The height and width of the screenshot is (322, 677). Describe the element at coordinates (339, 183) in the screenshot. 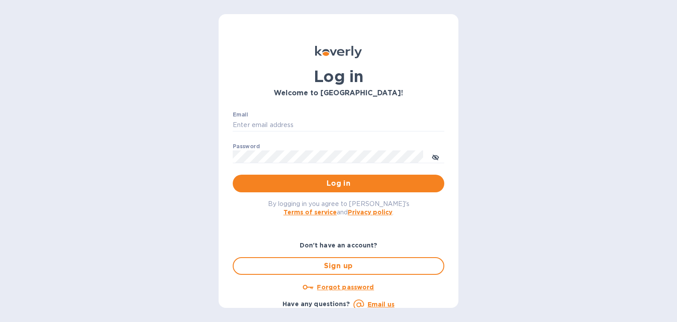

I see `span: Log in` at that location.